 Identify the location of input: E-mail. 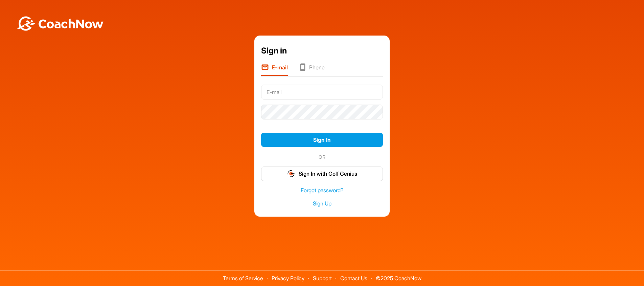
(322, 92).